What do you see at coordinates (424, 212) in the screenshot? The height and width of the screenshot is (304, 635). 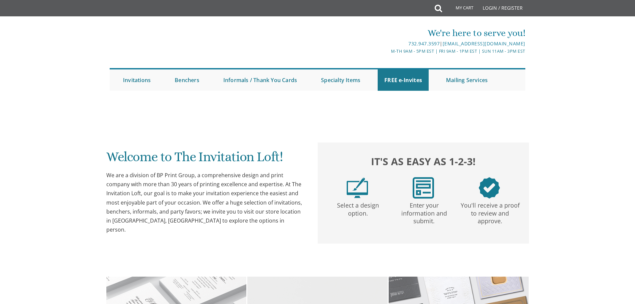 I see `p: Enter your information and submit.` at bounding box center [424, 212].